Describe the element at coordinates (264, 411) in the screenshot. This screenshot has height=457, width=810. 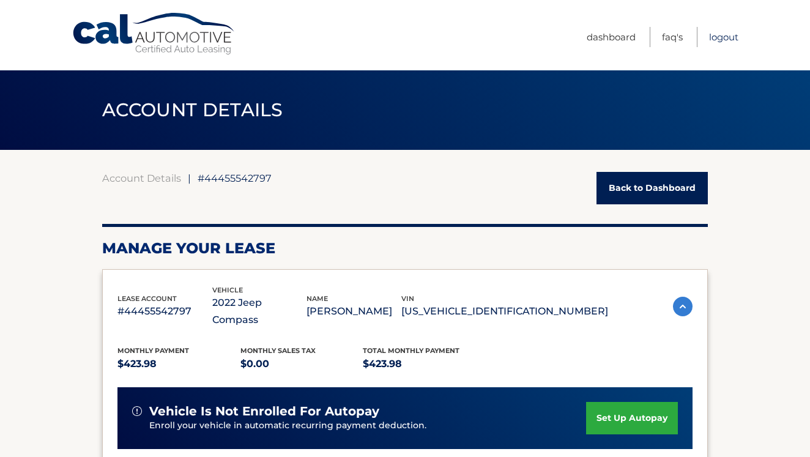
I see `span: vehicle is not enrolled for autopay` at that location.